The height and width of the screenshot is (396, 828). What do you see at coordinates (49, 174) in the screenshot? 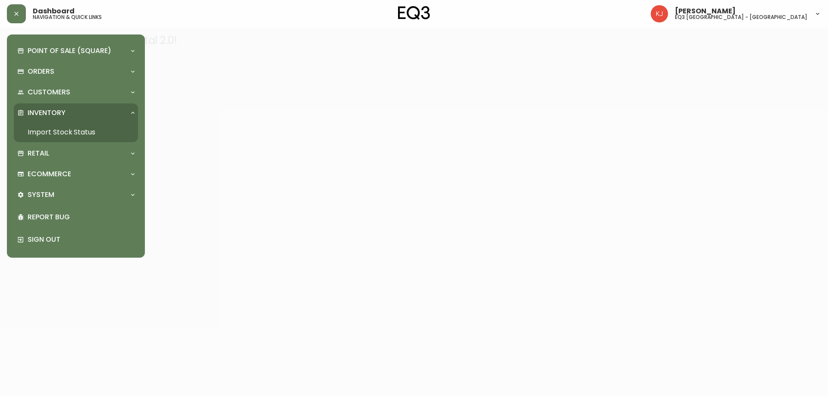
I see `p: Ecommerce` at bounding box center [49, 174].